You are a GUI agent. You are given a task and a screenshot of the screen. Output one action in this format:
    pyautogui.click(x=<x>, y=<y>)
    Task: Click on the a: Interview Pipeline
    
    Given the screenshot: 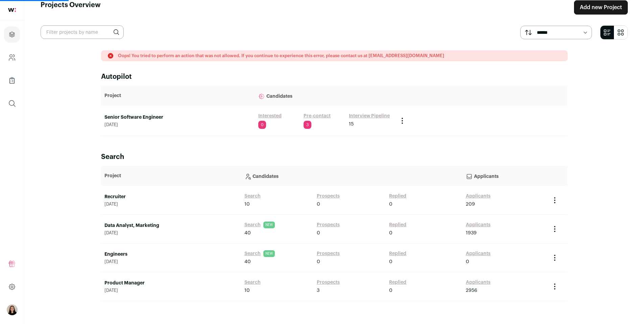 What is the action you would take?
    pyautogui.click(x=369, y=116)
    